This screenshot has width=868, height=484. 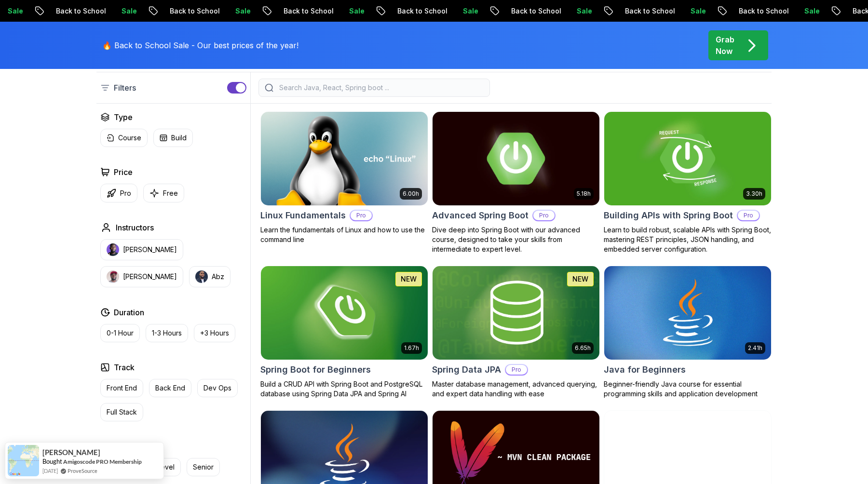 I want to click on p: Full Stack, so click(x=122, y=412).